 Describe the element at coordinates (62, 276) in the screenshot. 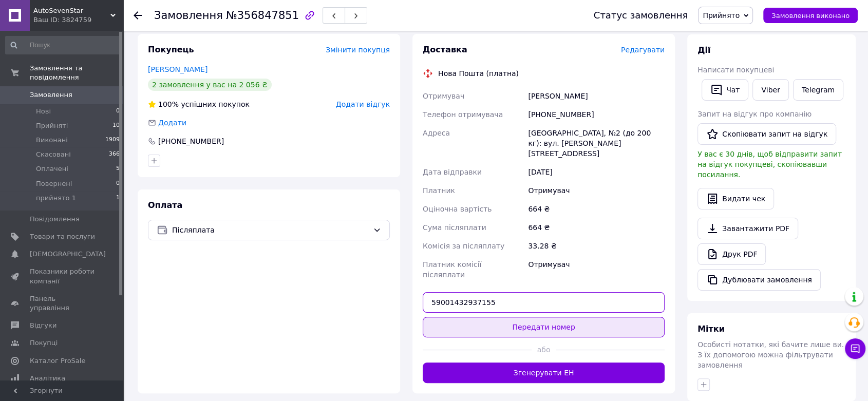

I see `span: Показники роботи компанії` at that location.